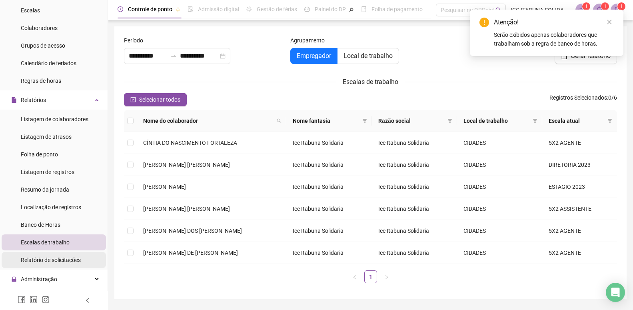 The image size is (633, 310). I want to click on li: Página anterior, so click(355, 277).